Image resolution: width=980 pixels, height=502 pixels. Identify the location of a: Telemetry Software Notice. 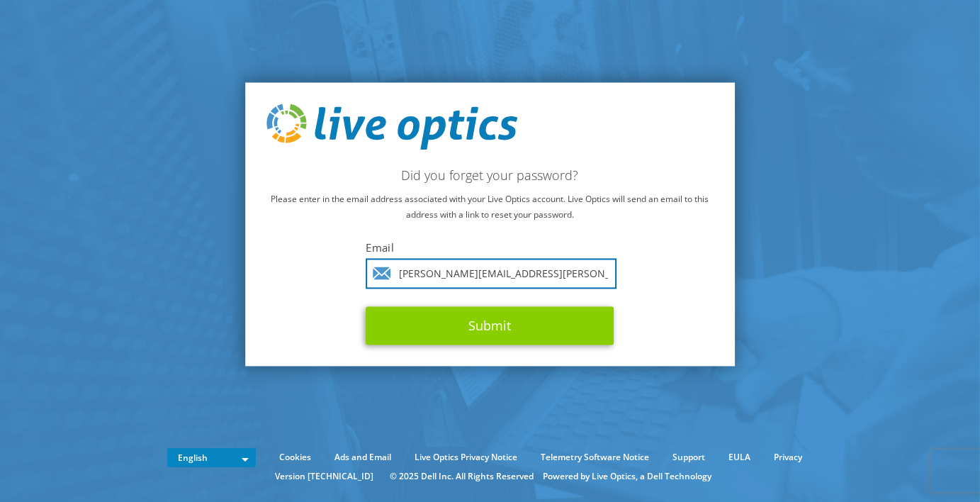
(595, 457).